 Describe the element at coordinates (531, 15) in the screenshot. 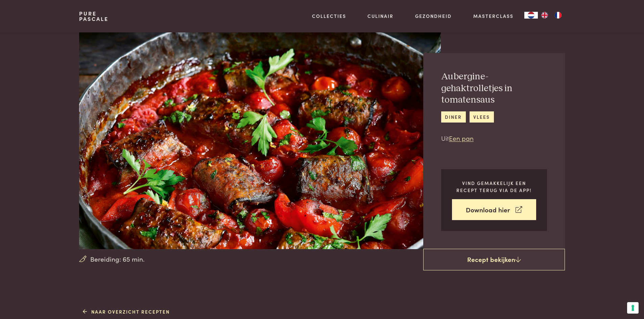

I see `a: NL` at that location.